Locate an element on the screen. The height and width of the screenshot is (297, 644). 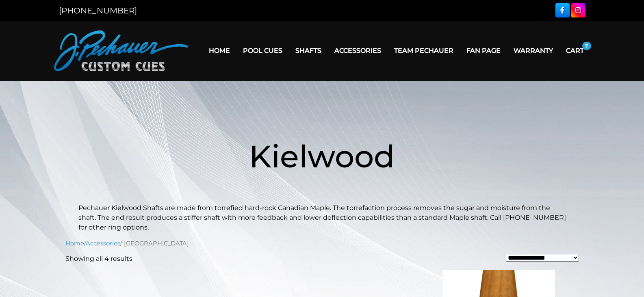
a: Pool Cues is located at coordinates (262, 50).